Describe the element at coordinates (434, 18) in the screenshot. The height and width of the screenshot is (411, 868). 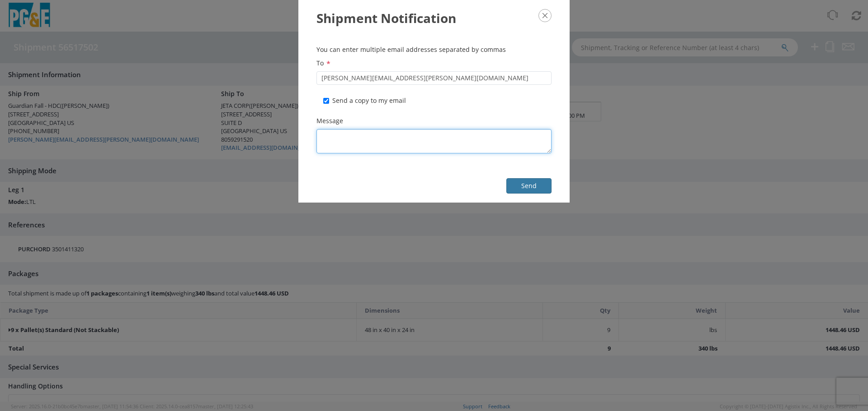
I see `h3: Shipment Notification` at that location.